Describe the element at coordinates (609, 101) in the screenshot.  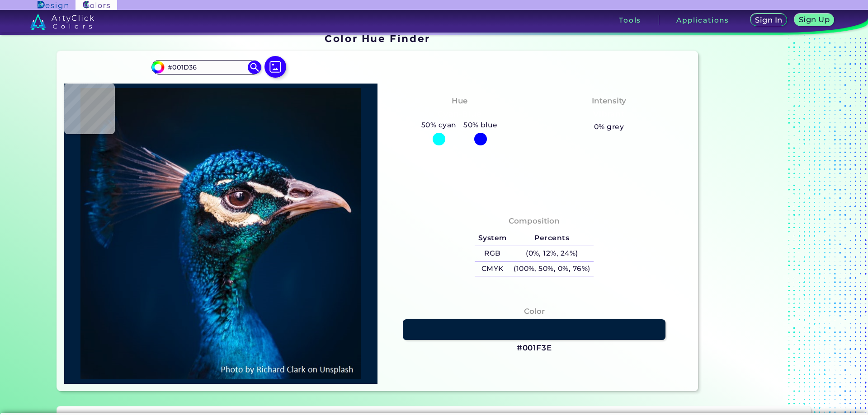
I see `h4: Intensity` at that location.